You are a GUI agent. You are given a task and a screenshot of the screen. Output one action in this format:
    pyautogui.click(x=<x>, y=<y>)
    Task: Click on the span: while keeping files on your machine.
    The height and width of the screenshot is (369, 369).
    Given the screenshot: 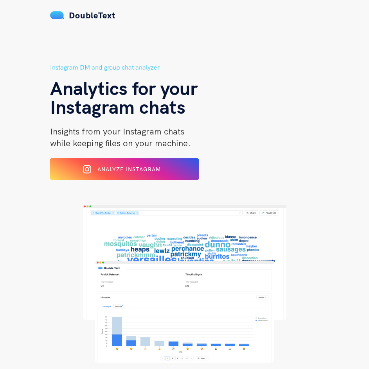 What is the action you would take?
    pyautogui.click(x=120, y=143)
    